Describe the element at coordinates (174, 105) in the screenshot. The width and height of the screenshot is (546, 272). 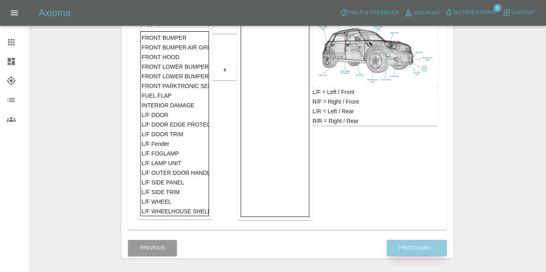
I see `div: INTERIOR DAMAGE` at that location.